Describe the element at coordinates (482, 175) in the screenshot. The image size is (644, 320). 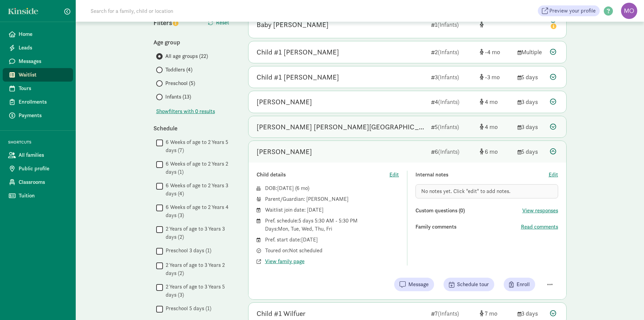
I see `div: Internal notes` at that location.